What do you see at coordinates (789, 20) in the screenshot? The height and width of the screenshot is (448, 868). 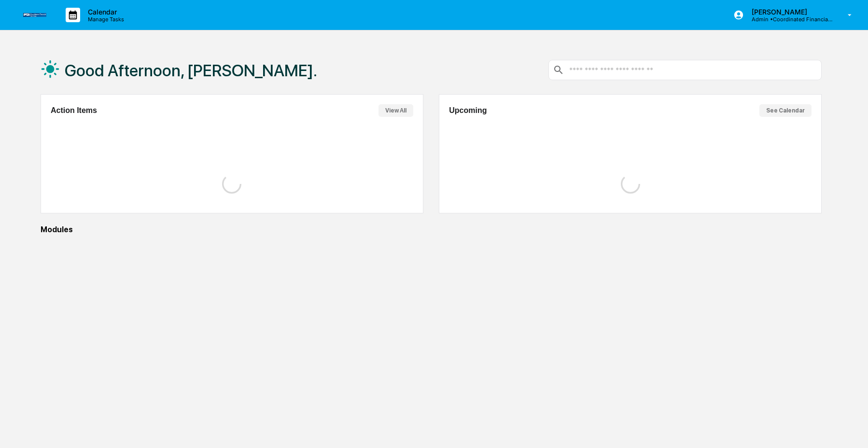 I see `p: Admin • Coordinated Financial Services` at bounding box center [789, 20].